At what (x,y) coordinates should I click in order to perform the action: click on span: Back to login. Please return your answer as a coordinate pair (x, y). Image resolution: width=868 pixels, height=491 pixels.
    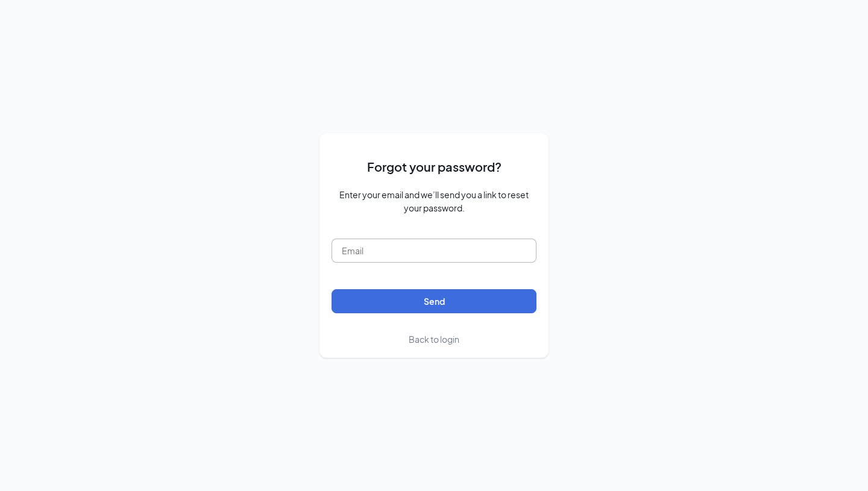
    Looking at the image, I should click on (434, 340).